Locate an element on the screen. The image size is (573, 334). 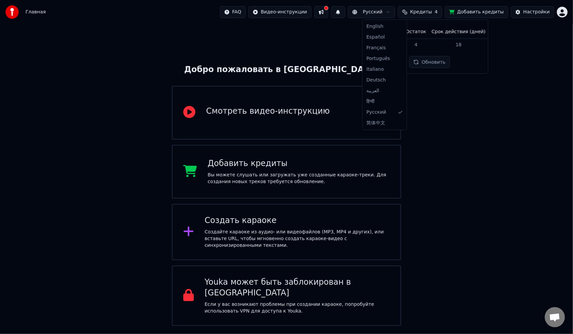
span: Português is located at coordinates (378, 59).